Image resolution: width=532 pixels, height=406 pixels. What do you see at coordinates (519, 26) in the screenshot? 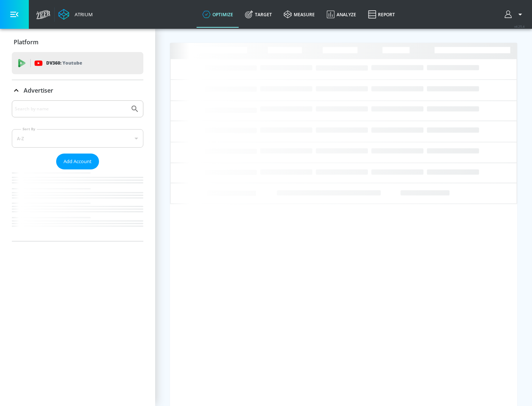
I see `span: v 4.25.4` at bounding box center [519, 26].